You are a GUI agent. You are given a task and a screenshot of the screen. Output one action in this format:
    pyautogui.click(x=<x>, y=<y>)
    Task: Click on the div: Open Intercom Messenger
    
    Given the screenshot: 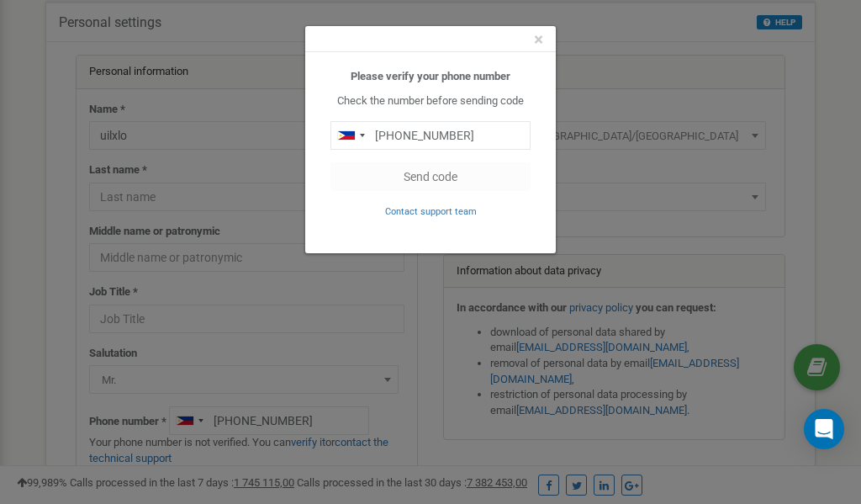 What is the action you would take?
    pyautogui.click(x=825, y=429)
    